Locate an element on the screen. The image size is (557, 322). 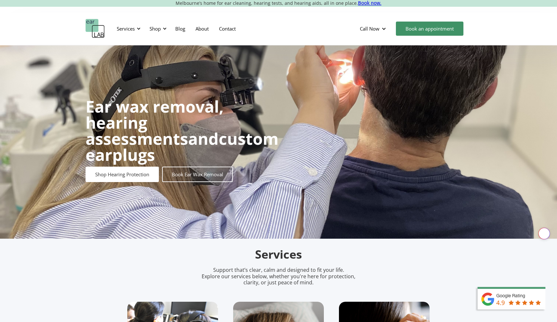
a: Book Ear Wax Removal is located at coordinates (197, 174).